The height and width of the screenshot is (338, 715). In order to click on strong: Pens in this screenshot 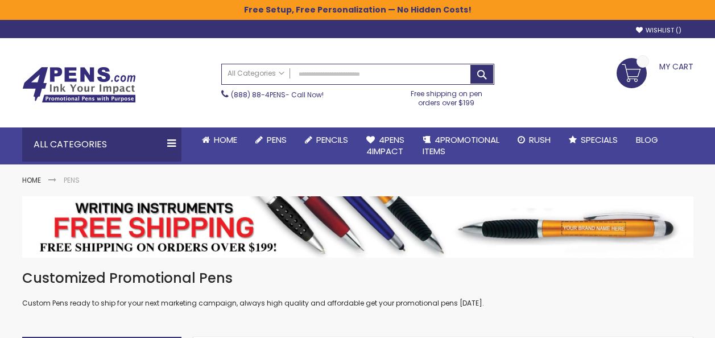, I will do `click(72, 180)`.